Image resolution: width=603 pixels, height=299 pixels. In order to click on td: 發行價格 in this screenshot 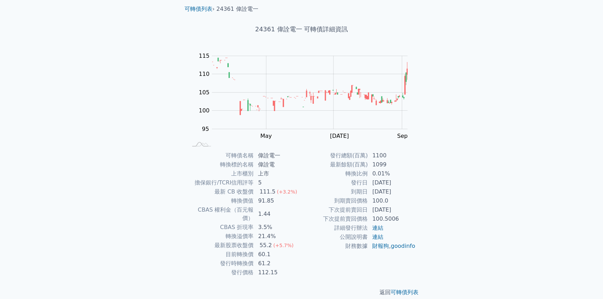, I will do `click(220, 273)`.